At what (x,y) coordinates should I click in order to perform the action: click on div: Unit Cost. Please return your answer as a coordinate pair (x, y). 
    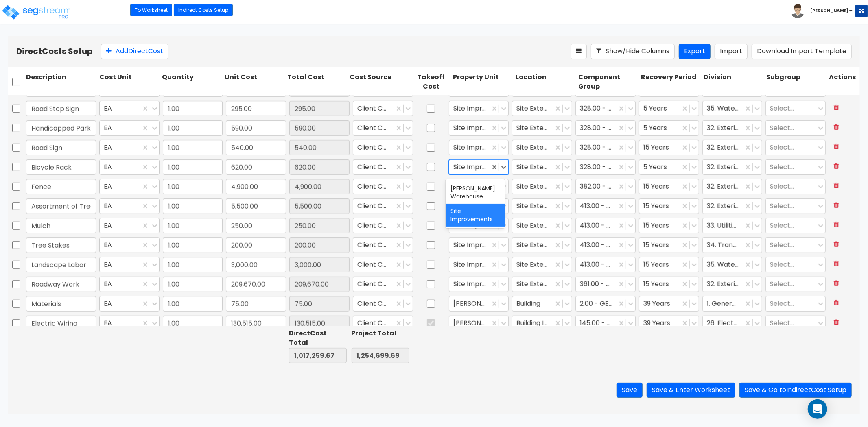
    Looking at the image, I should click on (254, 82).